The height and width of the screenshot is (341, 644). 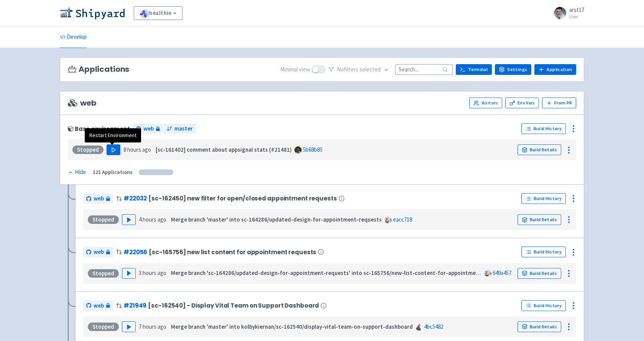 What do you see at coordinates (559, 103) in the screenshot?
I see `button: From PR` at bounding box center [559, 103].